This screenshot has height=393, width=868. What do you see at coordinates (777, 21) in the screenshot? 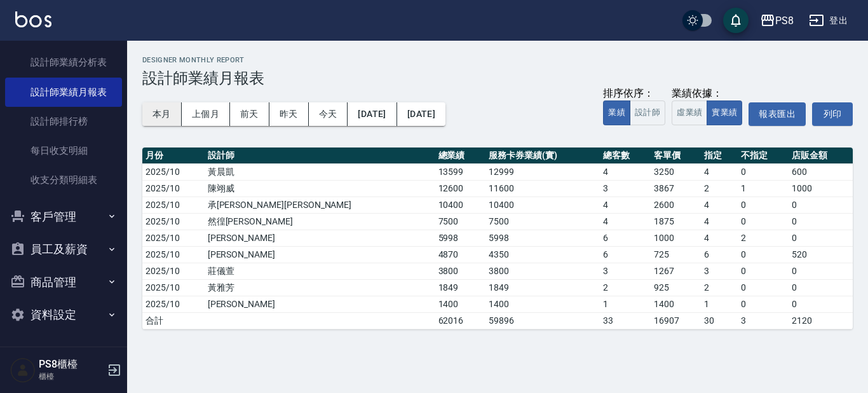
I see `button: PS8` at bounding box center [777, 21].